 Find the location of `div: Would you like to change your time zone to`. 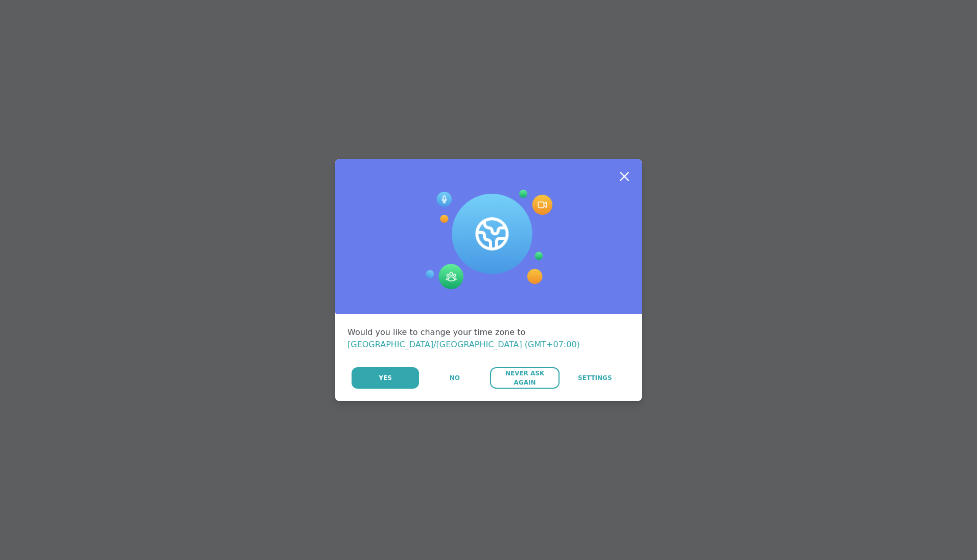

div: Would you like to change your time zone to is located at coordinates (489, 339).